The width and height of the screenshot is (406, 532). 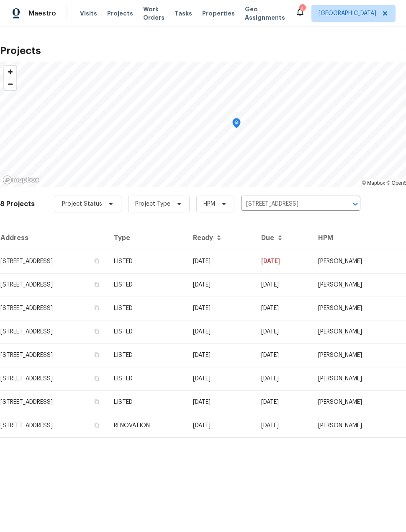 What do you see at coordinates (21, 180) in the screenshot?
I see `a: Mapbox homepage` at bounding box center [21, 180].